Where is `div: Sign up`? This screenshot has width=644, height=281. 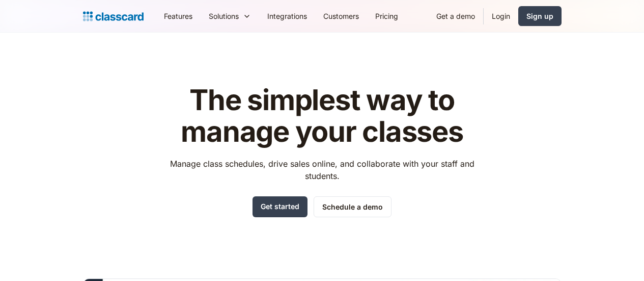 div: Sign up is located at coordinates (540, 16).